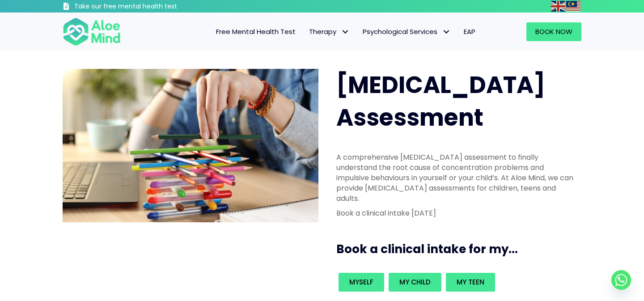 This screenshot has height=301, width=644. Describe the element at coordinates (256, 32) in the screenshot. I see `a: Free Mental Health Test` at that location.